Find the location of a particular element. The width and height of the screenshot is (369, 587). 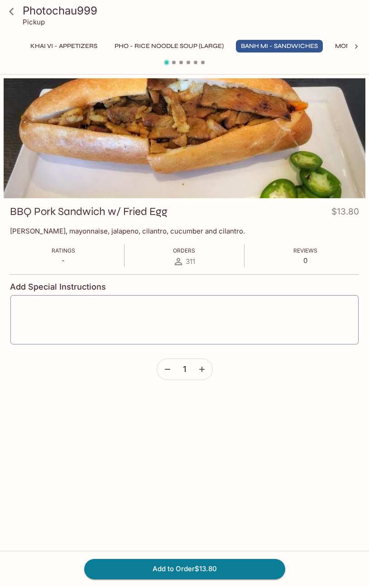

h3: BBQ Pork Sandwich w/ Fried Egg is located at coordinates (89, 211).